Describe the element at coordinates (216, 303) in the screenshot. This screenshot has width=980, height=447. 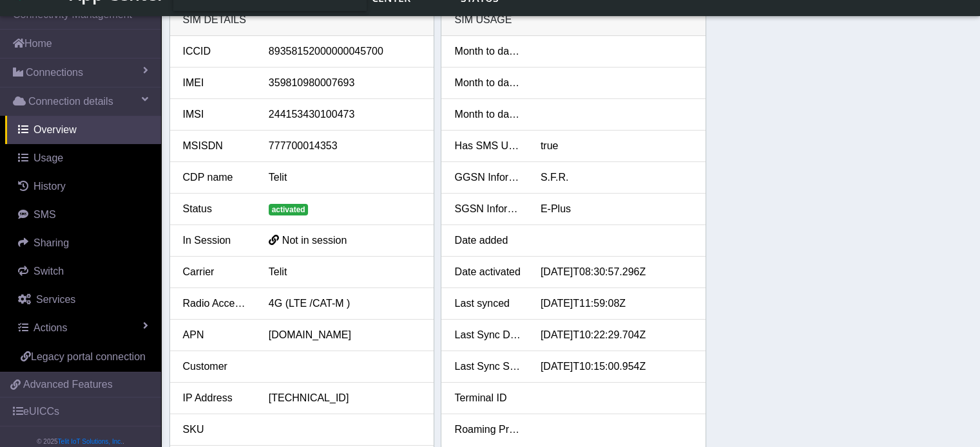
I see `div: Radio Access Tech` at that location.